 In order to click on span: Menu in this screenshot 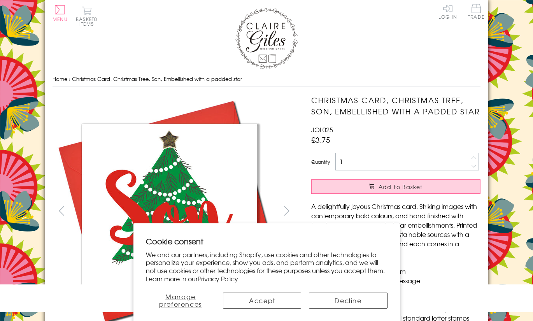, I will do `click(60, 19)`.